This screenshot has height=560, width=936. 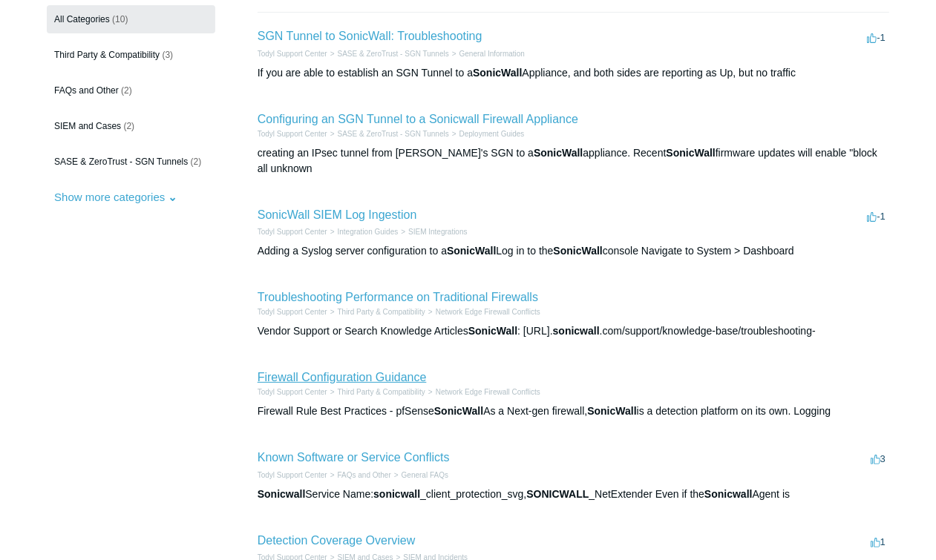 I want to click on li: General FAQs, so click(x=419, y=474).